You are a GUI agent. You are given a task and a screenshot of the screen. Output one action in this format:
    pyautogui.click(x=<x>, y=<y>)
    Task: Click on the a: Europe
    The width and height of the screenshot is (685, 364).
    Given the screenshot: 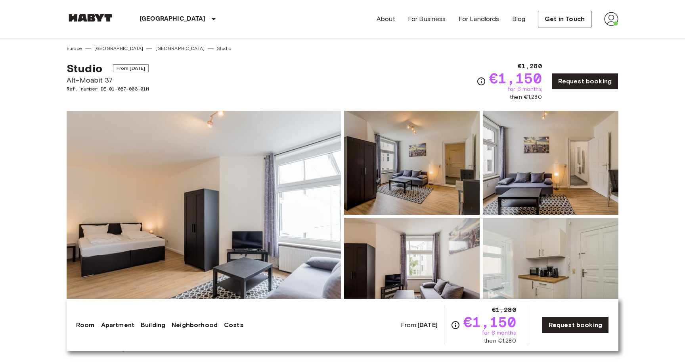 What is the action you would take?
    pyautogui.click(x=74, y=48)
    